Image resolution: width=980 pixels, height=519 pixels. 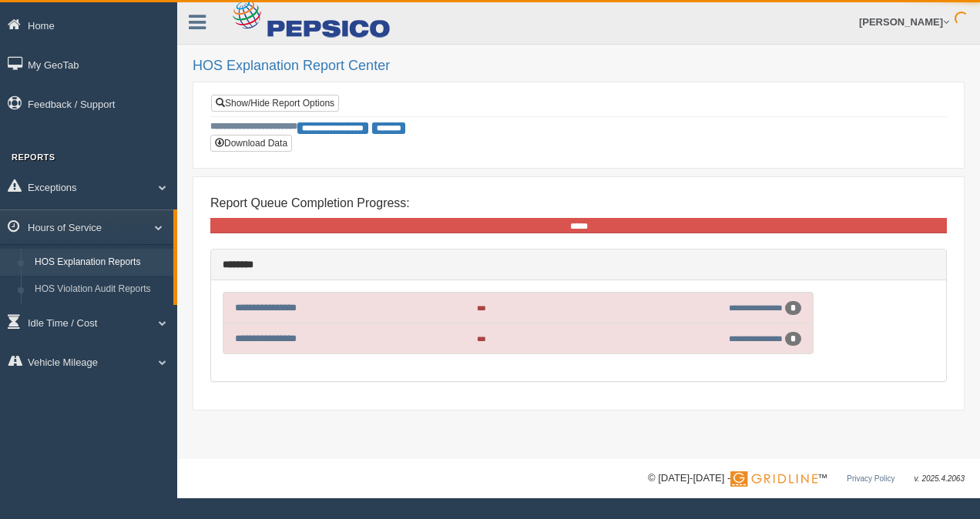 What do you see at coordinates (773, 479) in the screenshot?
I see `img: Gridline` at bounding box center [773, 479].